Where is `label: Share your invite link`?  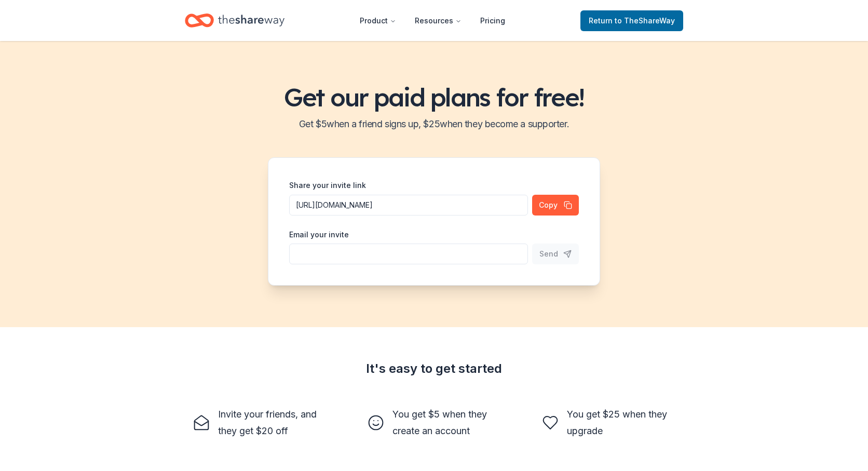
label: Share your invite link is located at coordinates (328, 185).